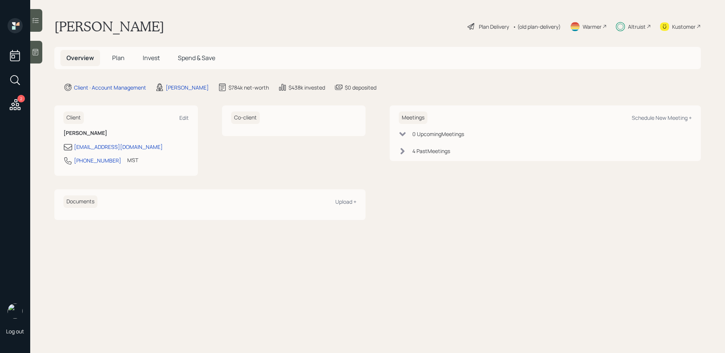 This screenshot has height=353, width=725. I want to click on span: Spend & Save, so click(196, 58).